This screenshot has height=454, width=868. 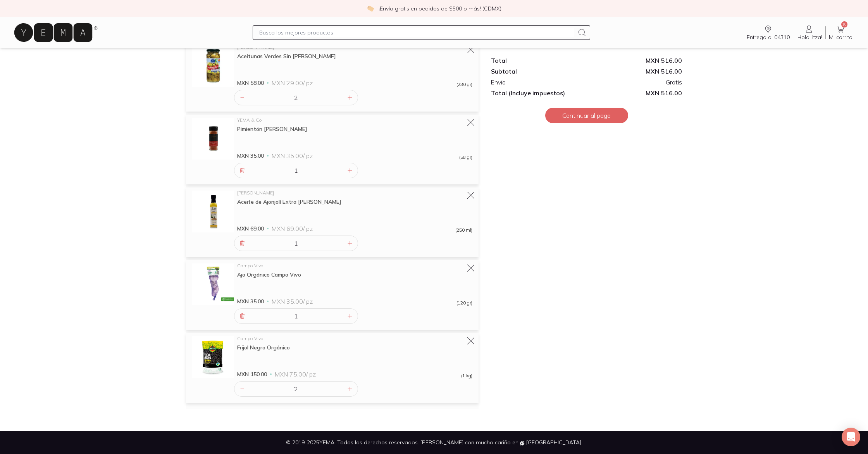 I want to click on img: Ajo Orgánico Campo Vivo, so click(x=213, y=285).